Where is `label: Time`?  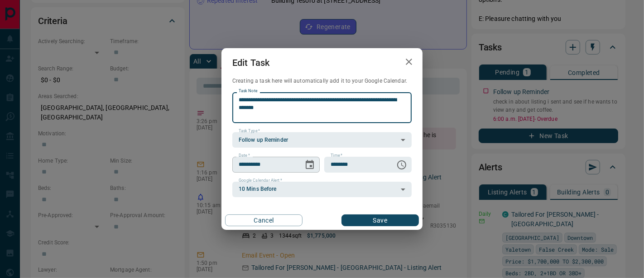 label: Time is located at coordinates (337, 155).